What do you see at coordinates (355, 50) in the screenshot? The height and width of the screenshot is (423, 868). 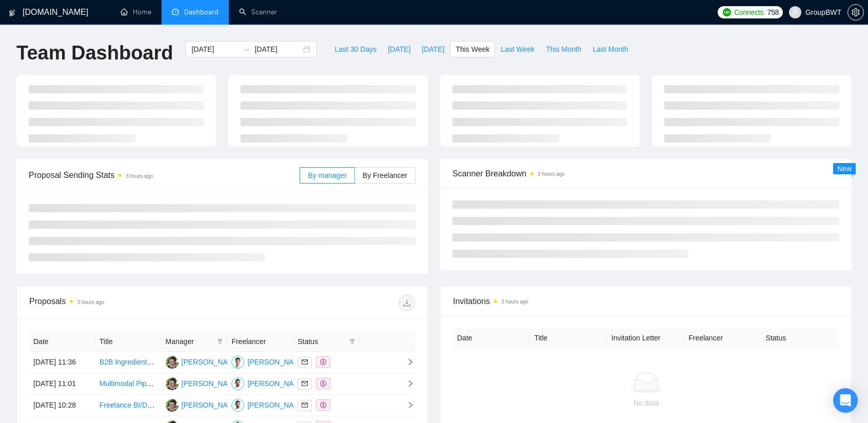 I see `button: Last 30 Days` at bounding box center [355, 50].